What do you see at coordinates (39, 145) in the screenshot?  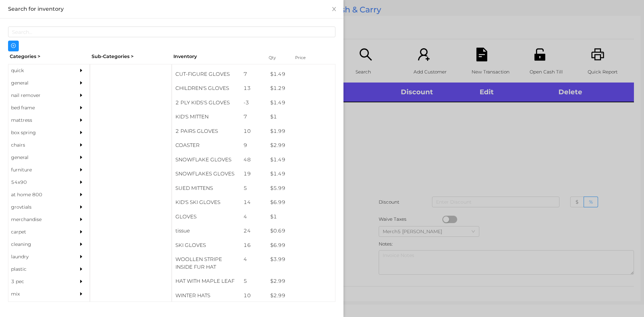 I see `div: chairs` at bounding box center [39, 145].